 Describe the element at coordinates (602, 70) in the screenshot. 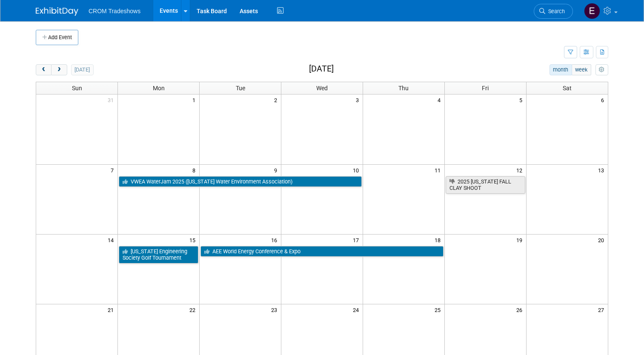

I see `button: myCustomButton` at that location.